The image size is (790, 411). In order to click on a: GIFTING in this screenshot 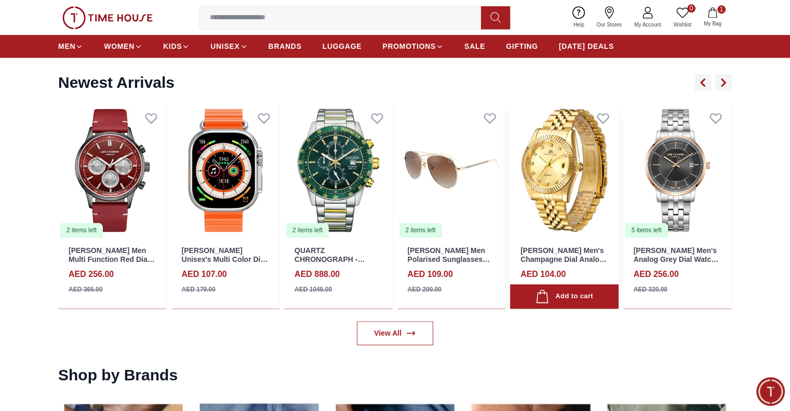, I will do `click(522, 46)`.